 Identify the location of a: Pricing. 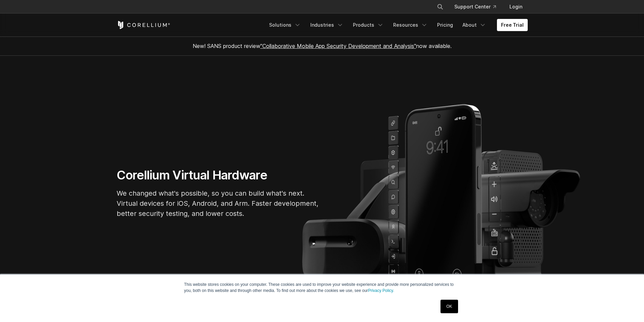
(445, 25).